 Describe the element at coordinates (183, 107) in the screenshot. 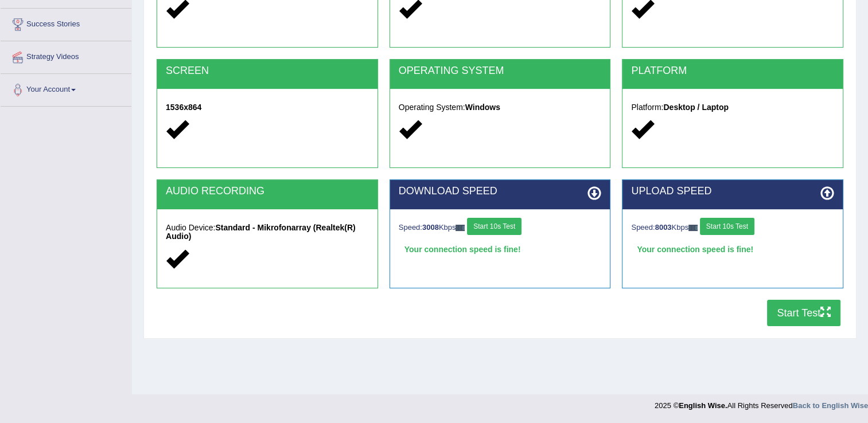

I see `strong: 1536x864` at that location.